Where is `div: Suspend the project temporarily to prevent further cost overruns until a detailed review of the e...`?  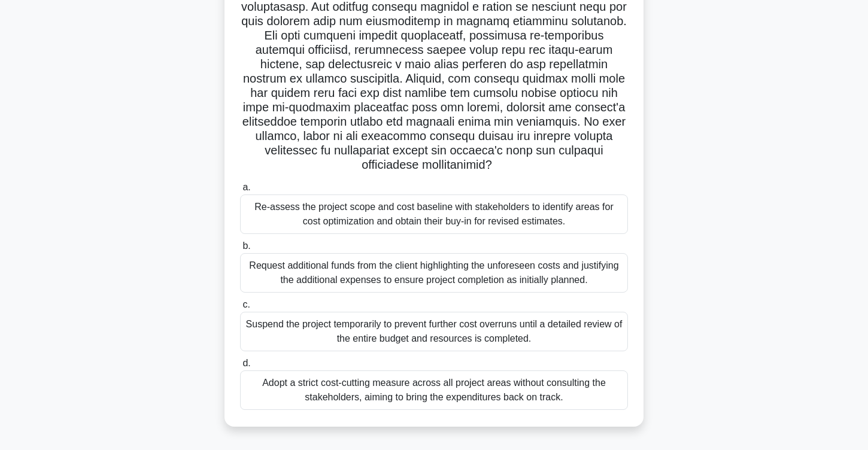
div: Suspend the project temporarily to prevent further cost overruns until a detailed review of the e... is located at coordinates (434, 331).